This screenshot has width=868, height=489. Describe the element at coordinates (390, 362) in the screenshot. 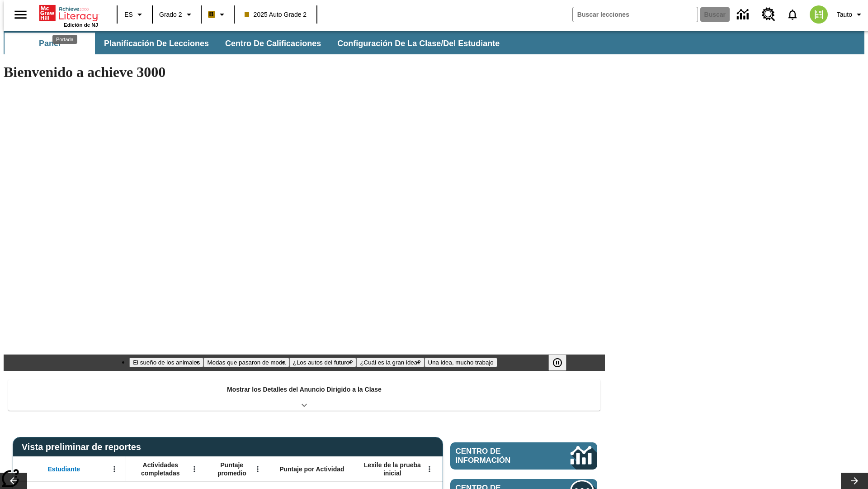

I see `button: Diapositiva 4 ¿Cuál es la gran idea?` at that location.